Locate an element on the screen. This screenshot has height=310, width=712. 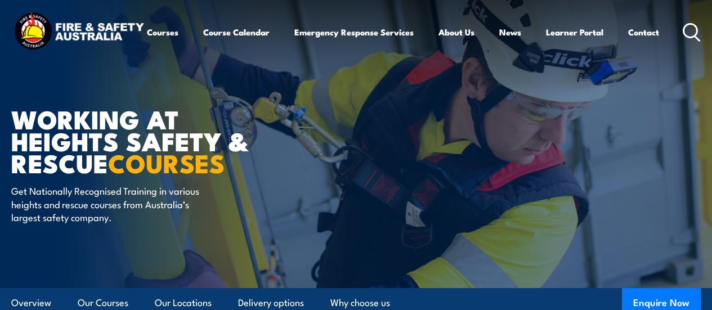
p: Get Nationally Recognised Training in various heights and rescue courses from Australia’s largest... is located at coordinates (114, 204).